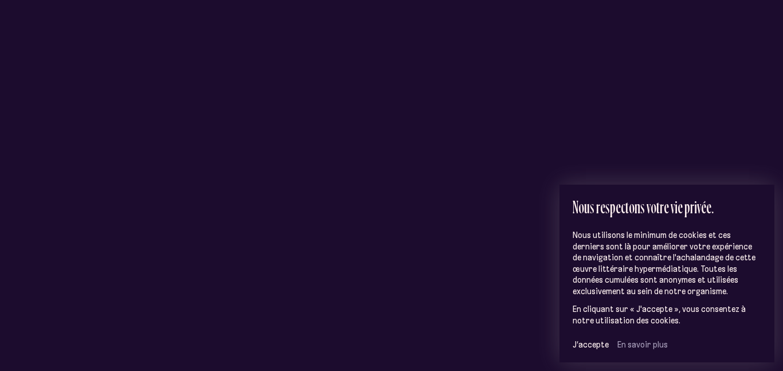 The width and height of the screenshot is (783, 371). What do you see at coordinates (590, 344) in the screenshot?
I see `button: J’accepte` at bounding box center [590, 344].